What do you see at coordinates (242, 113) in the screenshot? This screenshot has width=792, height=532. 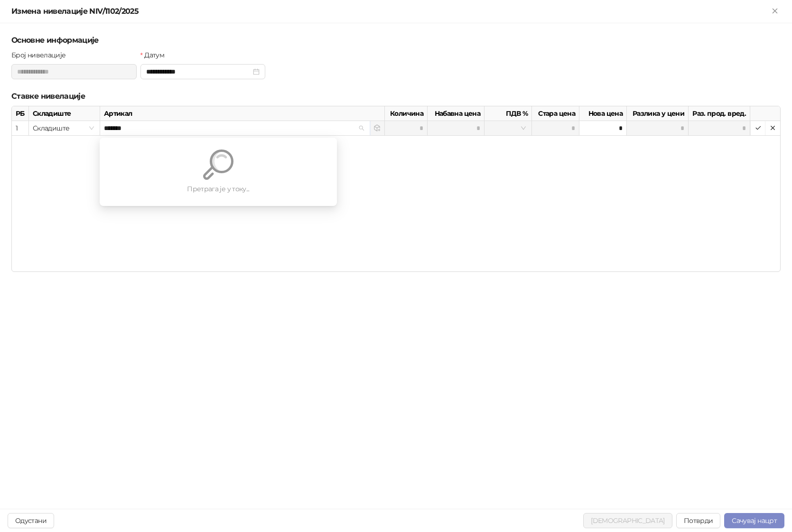 I see `div: Артикал` at bounding box center [242, 113].